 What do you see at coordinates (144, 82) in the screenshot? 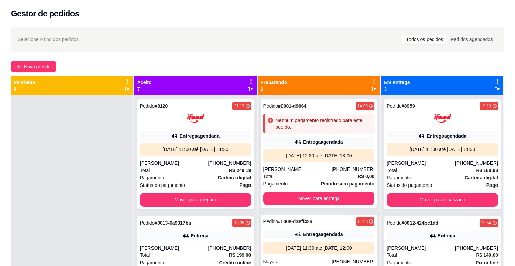
I see `p: Aceito` at bounding box center [144, 82].